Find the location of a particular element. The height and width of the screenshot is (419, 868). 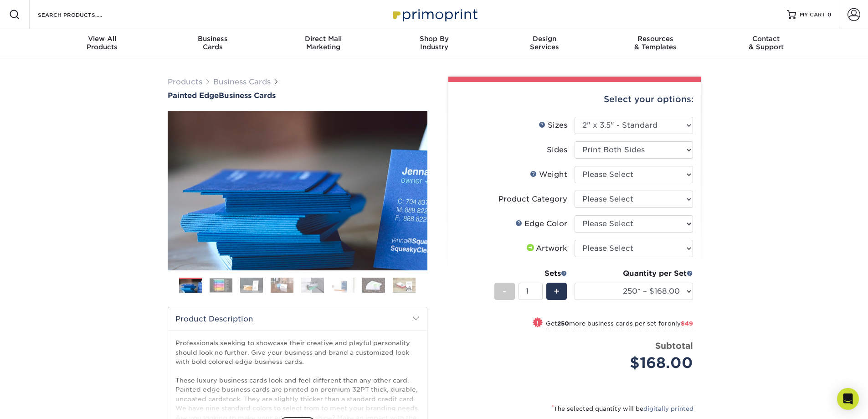

small: Get more business cards per set for is located at coordinates (619, 325).